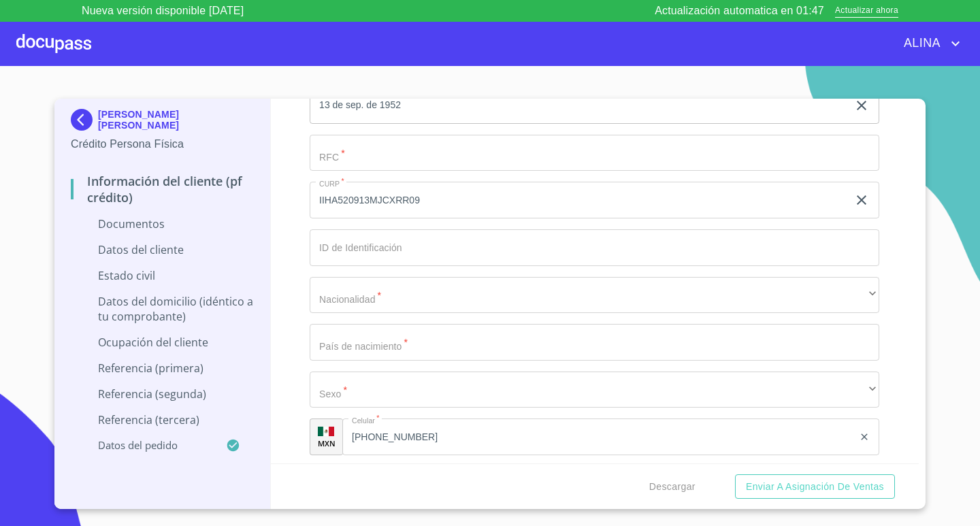 This screenshot has width=980, height=526. What do you see at coordinates (84, 120) in the screenshot?
I see `img: Docupass spot blue` at bounding box center [84, 120].